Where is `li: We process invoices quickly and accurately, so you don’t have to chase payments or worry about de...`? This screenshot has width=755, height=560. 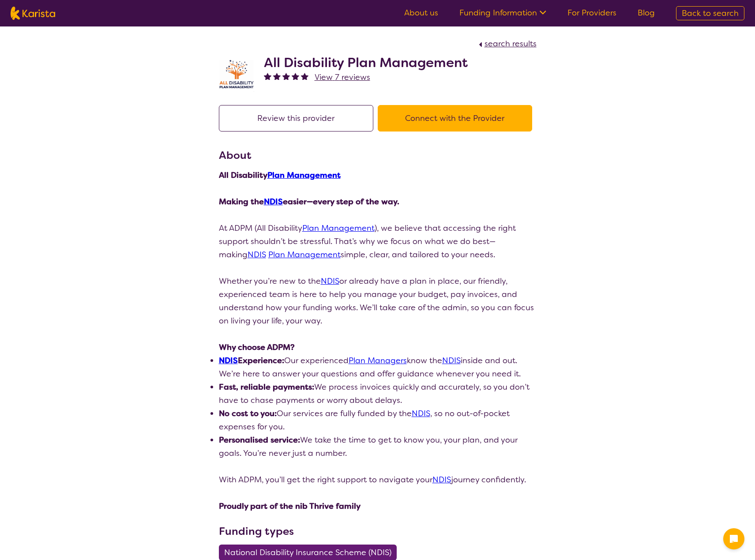 li: We process invoices quickly and accurately, so you don’t have to chase payments or worry about de... is located at coordinates (378, 393).